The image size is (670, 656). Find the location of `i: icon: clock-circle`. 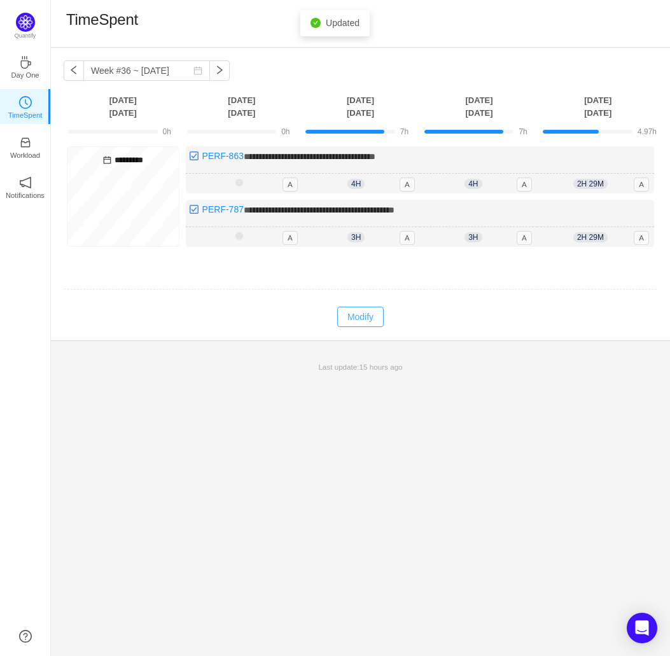

i: icon: clock-circle is located at coordinates (25, 102).